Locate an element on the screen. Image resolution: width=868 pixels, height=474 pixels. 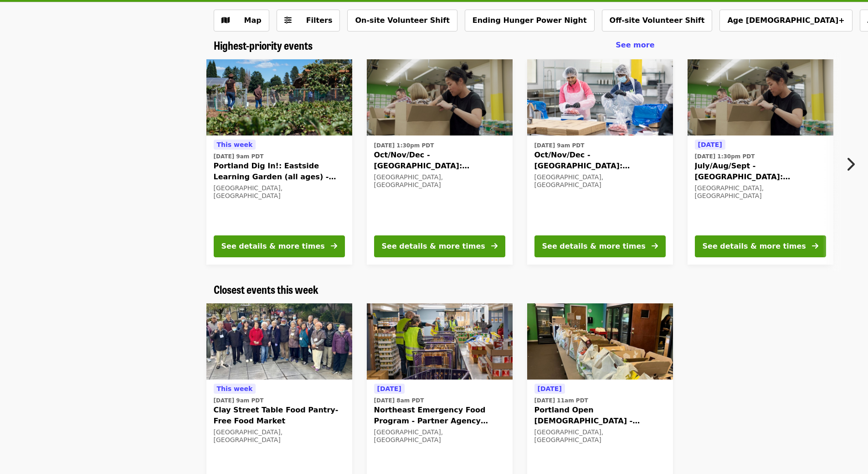
i: chevron-right icon is located at coordinates (850, 164).